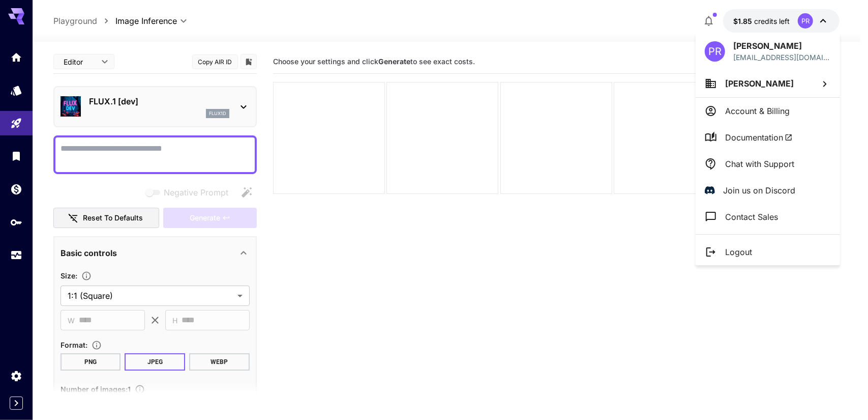 Image resolution: width=868 pixels, height=420 pixels. What do you see at coordinates (782, 57) in the screenshot?
I see `div: prodriguez@ate.org` at bounding box center [782, 57].